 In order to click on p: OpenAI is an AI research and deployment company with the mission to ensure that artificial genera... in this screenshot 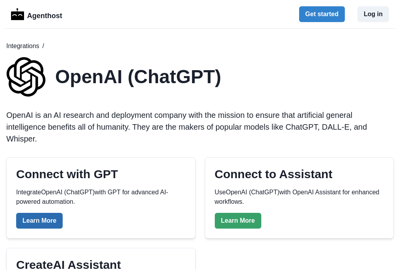, I will do `click(200, 127)`.